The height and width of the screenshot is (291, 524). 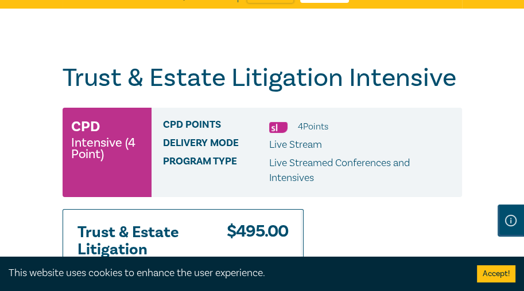 What do you see at coordinates (258, 253) in the screenshot?
I see `div: $ 495.00` at bounding box center [258, 253].